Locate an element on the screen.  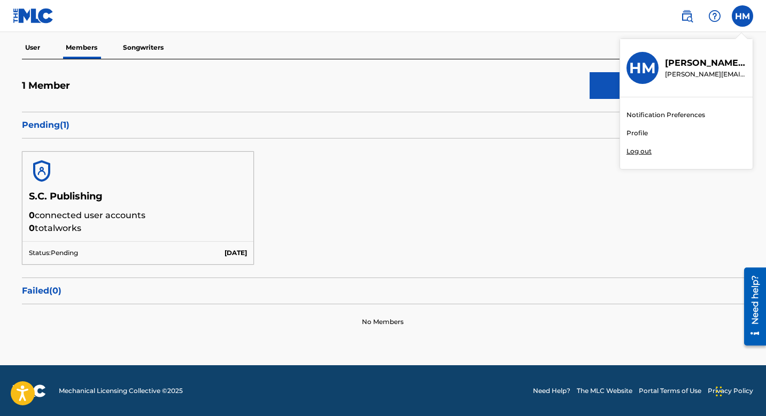
p: Failed ( 0 ) is located at coordinates (383, 291).